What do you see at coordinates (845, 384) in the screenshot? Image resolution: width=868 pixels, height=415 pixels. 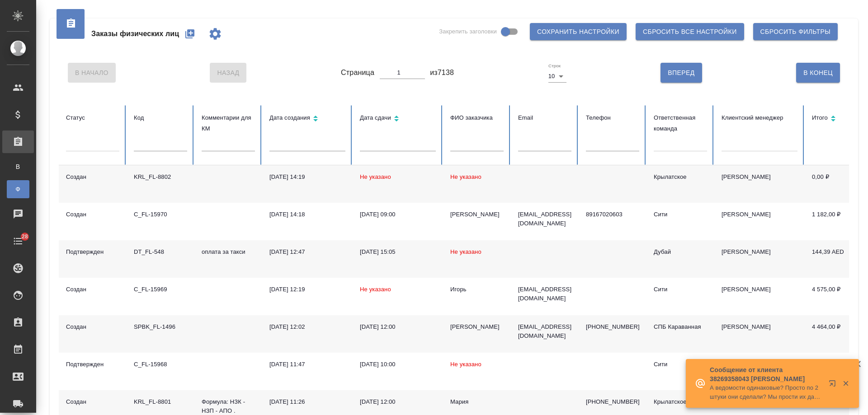 I see `button: Закрыть` at bounding box center [845, 384].